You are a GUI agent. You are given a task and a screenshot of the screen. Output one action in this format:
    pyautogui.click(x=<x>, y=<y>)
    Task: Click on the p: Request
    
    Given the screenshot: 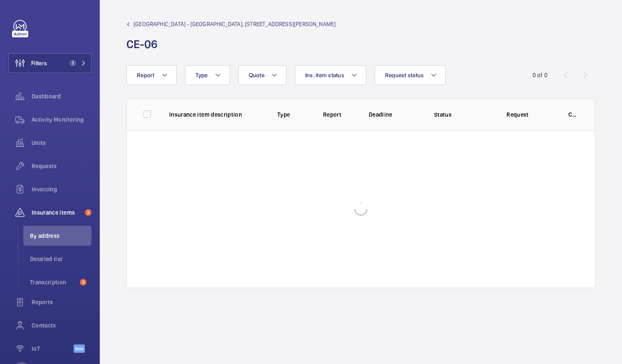 What is the action you would take?
    pyautogui.click(x=518, y=115)
    